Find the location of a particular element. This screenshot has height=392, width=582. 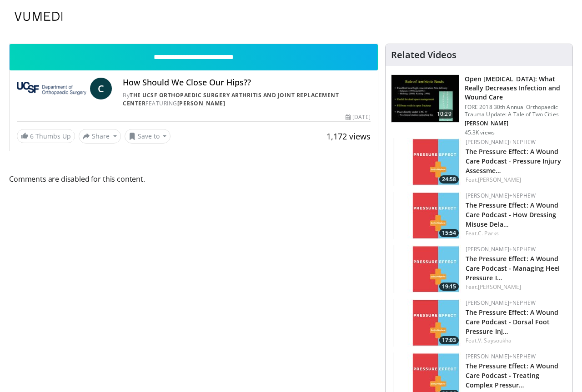

img: 60a7b2e5-50df-40c4-868a-521487974819.150x105_q85_crop-smart_upscale.jpg is located at coordinates (427, 270).